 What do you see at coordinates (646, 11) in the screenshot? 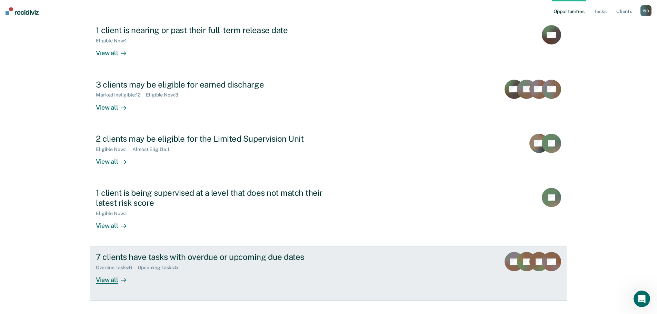
I see `button: WD` at bounding box center [646, 11].